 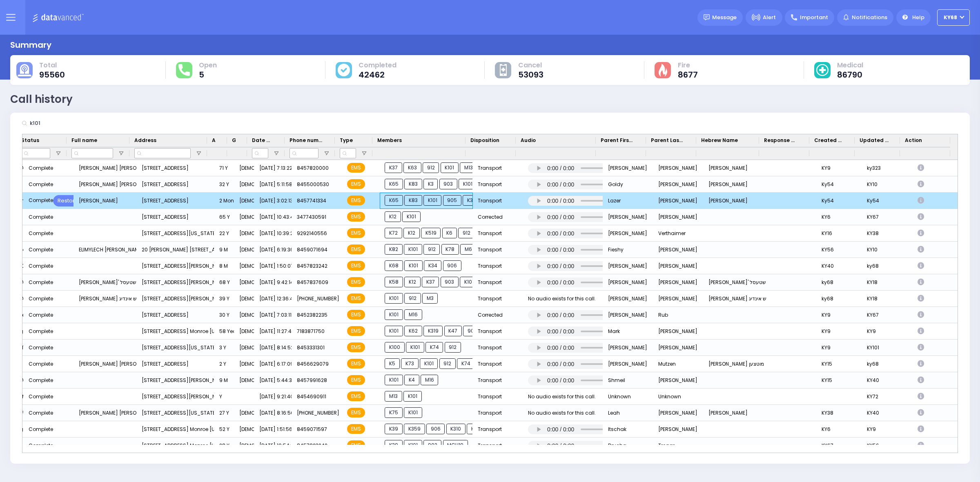 I want to click on div: Y, so click(x=224, y=397).